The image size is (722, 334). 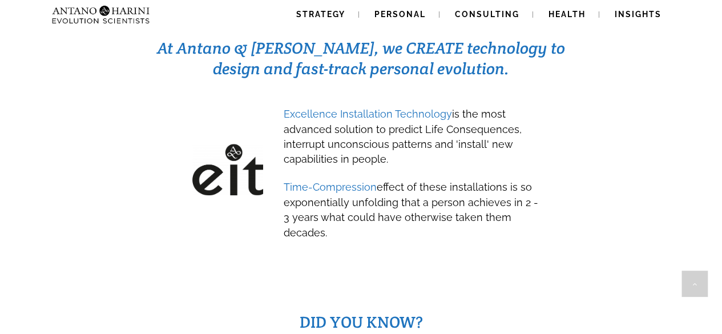 I want to click on span: Time-Compression, so click(x=330, y=187).